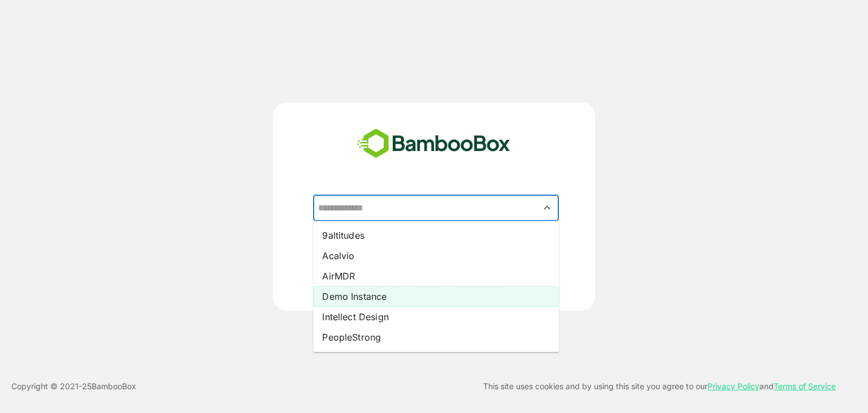  I want to click on p: Copyright © 2021- 25 BambooBox, so click(74, 387).